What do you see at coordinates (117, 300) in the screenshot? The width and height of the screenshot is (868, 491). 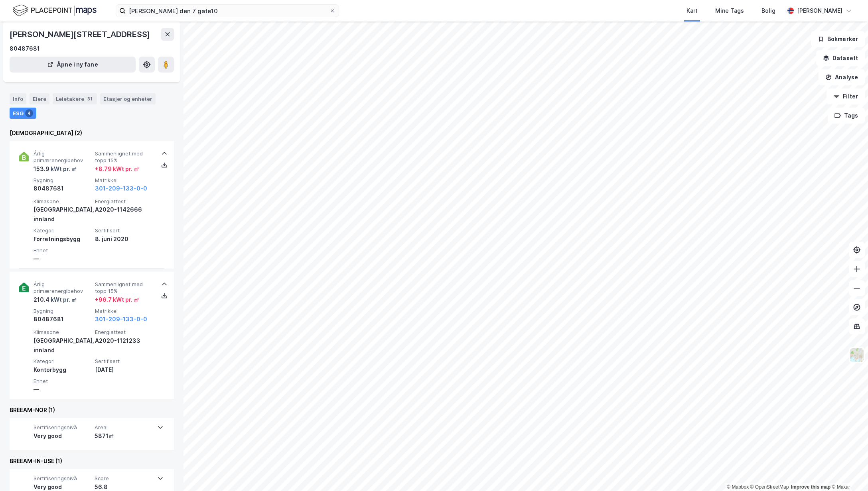 I see `div: + 96.7 kWt pr. ㎡` at bounding box center [117, 300].